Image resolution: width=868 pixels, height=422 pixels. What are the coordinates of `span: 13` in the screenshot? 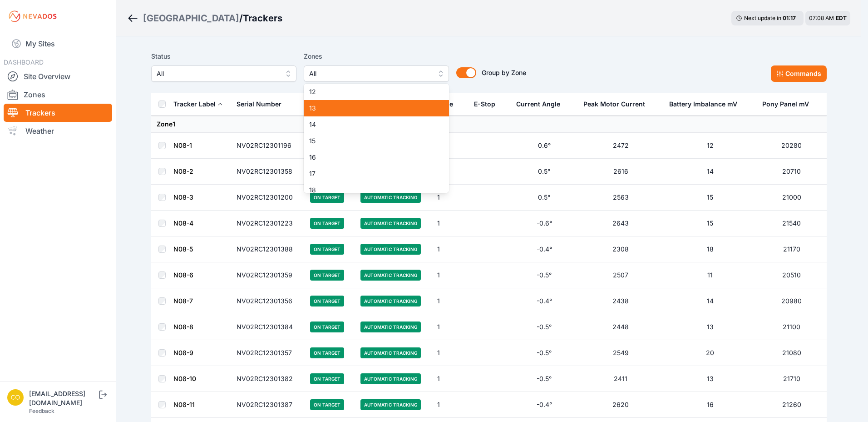 It's located at (371, 108).